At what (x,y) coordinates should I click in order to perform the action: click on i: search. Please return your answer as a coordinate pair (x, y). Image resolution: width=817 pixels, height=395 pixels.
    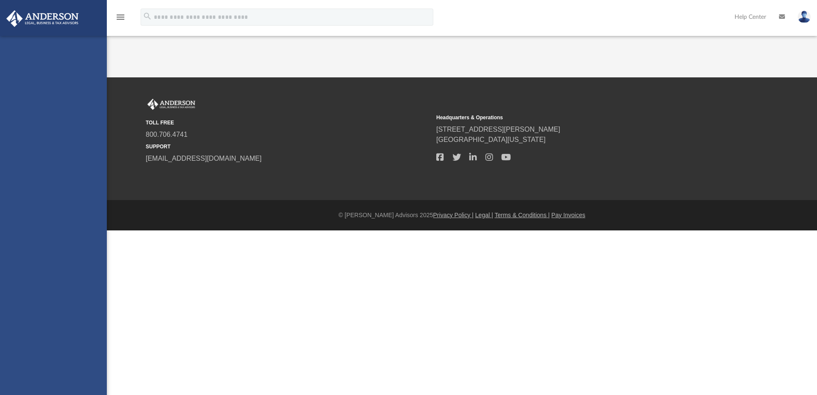
    Looking at the image, I should click on (147, 16).